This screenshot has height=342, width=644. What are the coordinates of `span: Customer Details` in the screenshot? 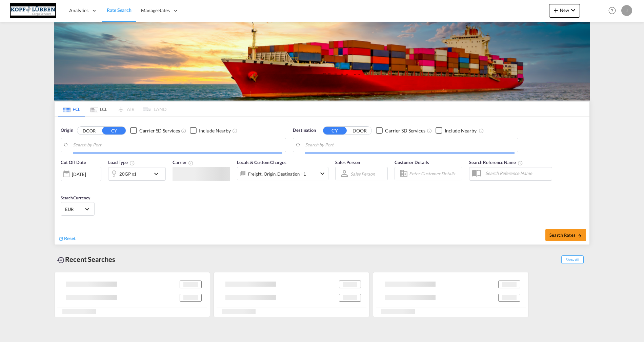 It's located at (412, 162).